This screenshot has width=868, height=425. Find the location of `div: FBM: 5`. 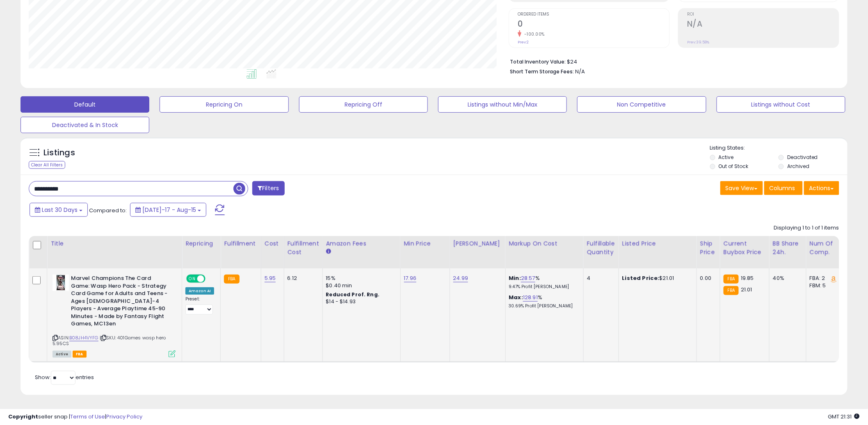

div: FBM: 5 is located at coordinates (823, 286).